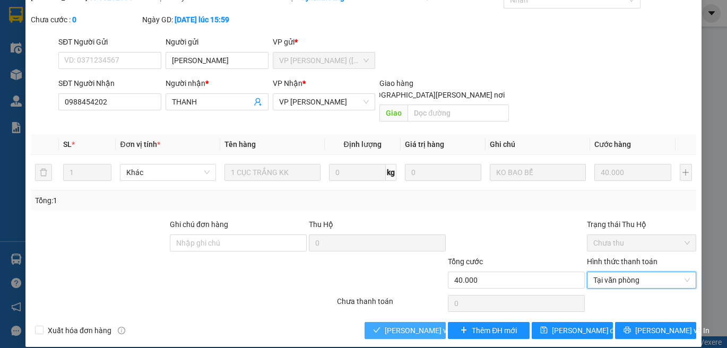  What do you see at coordinates (377, 330) in the screenshot?
I see `span: check` at bounding box center [377, 330].